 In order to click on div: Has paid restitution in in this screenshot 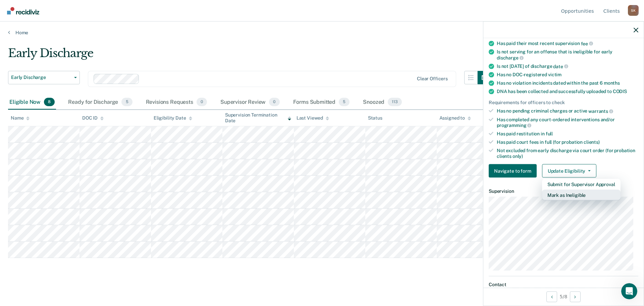, I will do `click(568, 134)`.